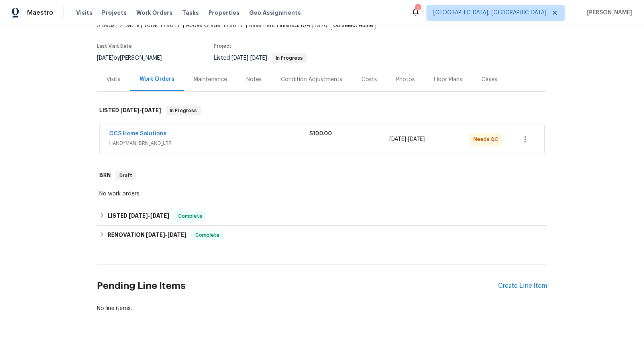  I want to click on span: Last Visit Date, so click(115, 46).